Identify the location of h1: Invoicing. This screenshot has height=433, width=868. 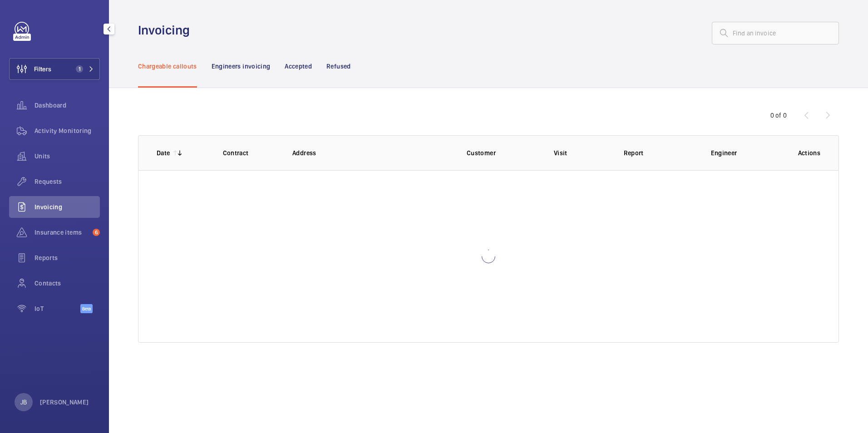
(166, 30).